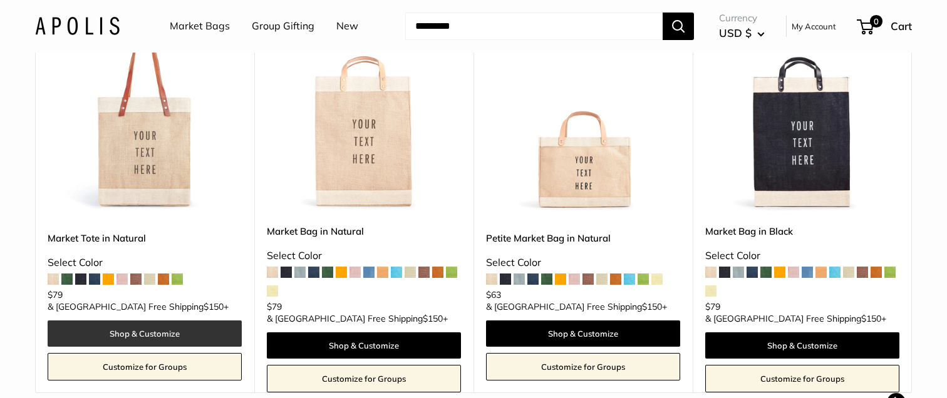 The image size is (947, 398). I want to click on a: Market Tote in Natural, so click(145, 238).